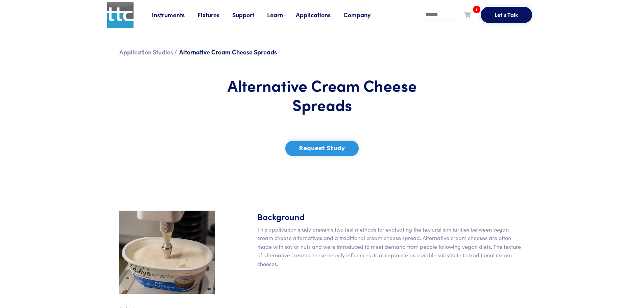  What do you see at coordinates (148, 52) in the screenshot?
I see `a: Application Studies /` at bounding box center [148, 52].